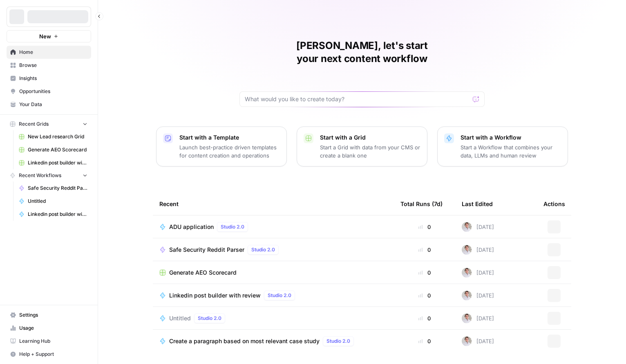  I want to click on span: New, so click(45, 36).